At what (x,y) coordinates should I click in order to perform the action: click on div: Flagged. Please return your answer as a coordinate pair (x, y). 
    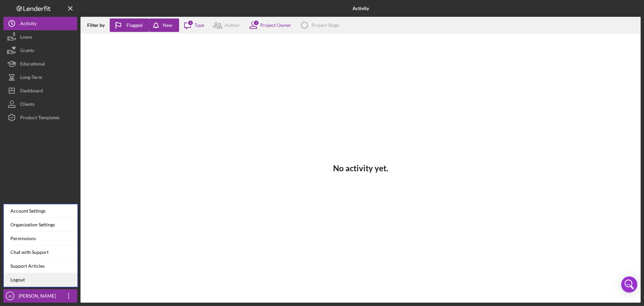
    Looking at the image, I should click on (134, 25).